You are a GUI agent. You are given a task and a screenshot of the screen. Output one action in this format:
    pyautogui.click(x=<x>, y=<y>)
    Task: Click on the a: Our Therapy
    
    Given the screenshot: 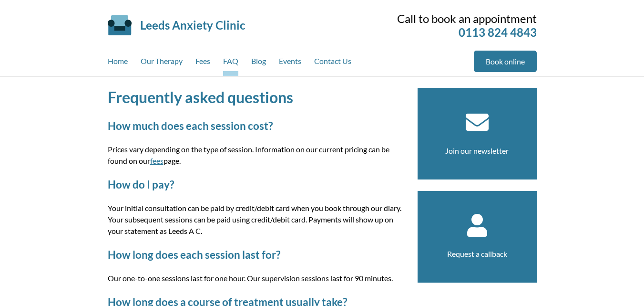 What is the action you would take?
    pyautogui.click(x=162, y=63)
    